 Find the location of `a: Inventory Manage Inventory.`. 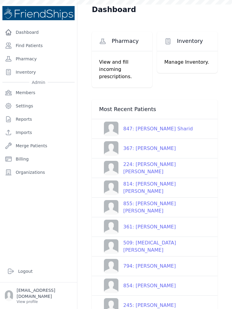

a: Inventory Manage Inventory. is located at coordinates (187, 59).